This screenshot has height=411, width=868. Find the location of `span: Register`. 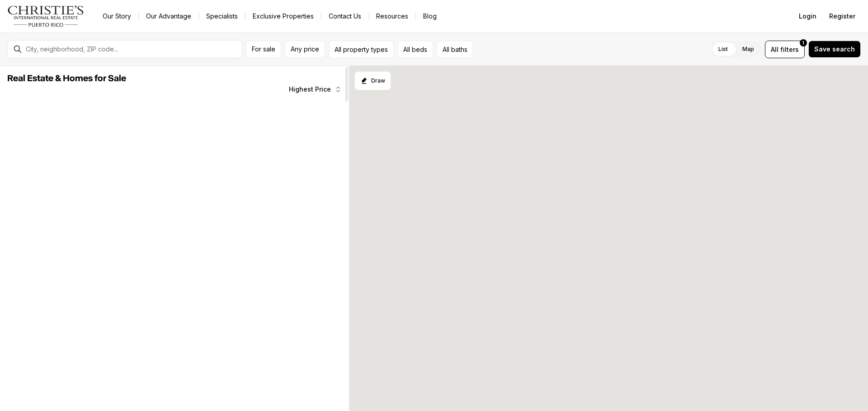

span: Register is located at coordinates (842, 16).